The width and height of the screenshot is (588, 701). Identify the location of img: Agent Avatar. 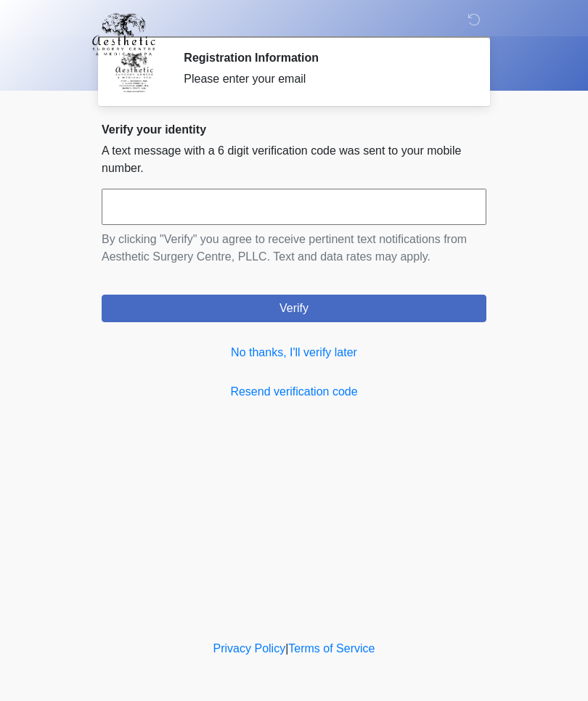
(134, 73).